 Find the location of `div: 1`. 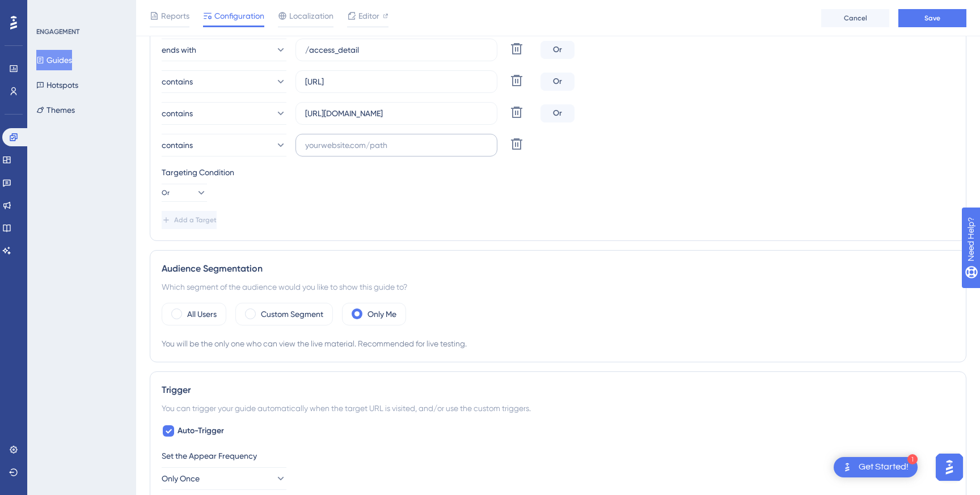

div: 1 is located at coordinates (913, 459).